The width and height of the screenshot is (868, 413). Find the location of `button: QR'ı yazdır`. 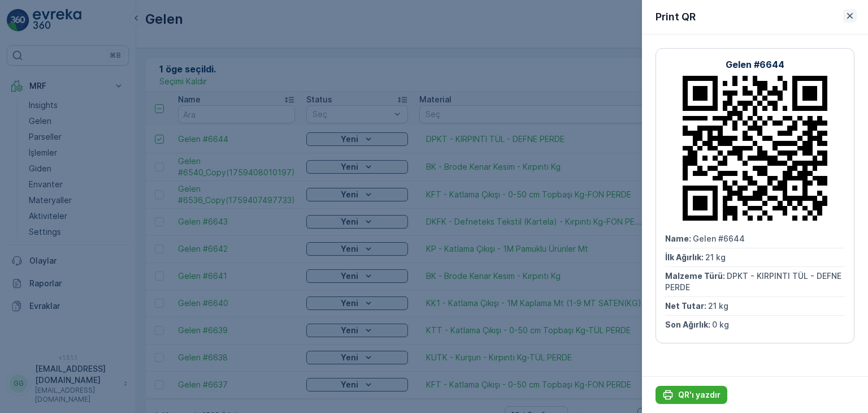

button: QR'ı yazdır is located at coordinates (692, 395).